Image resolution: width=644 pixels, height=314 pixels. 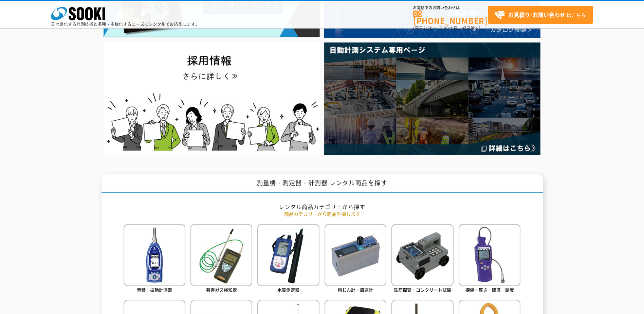 What do you see at coordinates (432, 98) in the screenshot?
I see `img: 自動計測システム専用ページ` at bounding box center [432, 98].